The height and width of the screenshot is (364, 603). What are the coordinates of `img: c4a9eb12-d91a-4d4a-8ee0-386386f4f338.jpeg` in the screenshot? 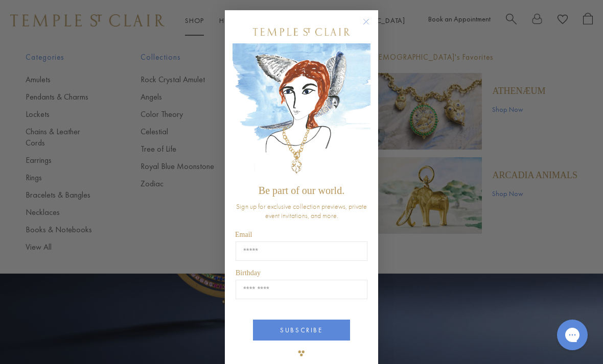 It's located at (301, 111).